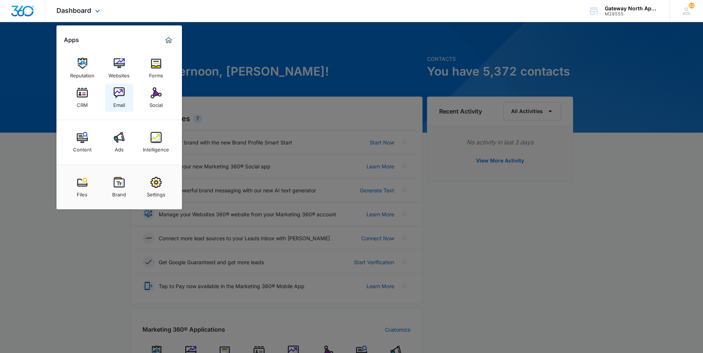  I want to click on div: Brand, so click(119, 193).